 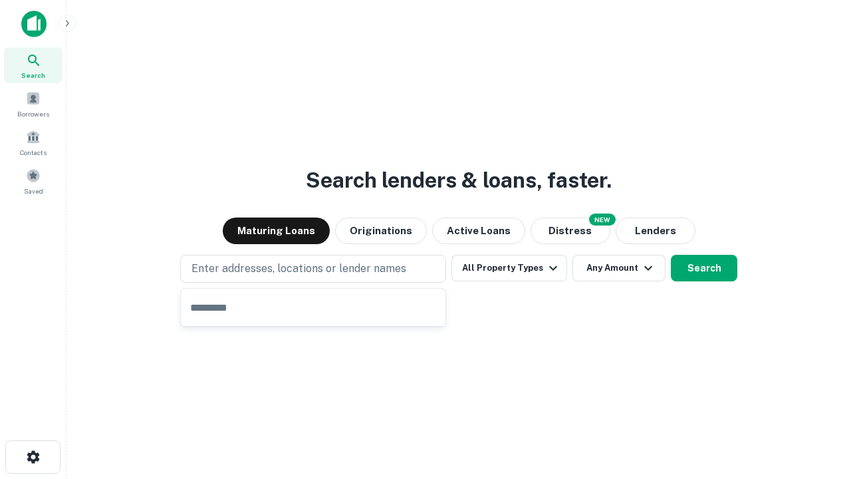 I want to click on button: Maturing Loans, so click(x=276, y=231).